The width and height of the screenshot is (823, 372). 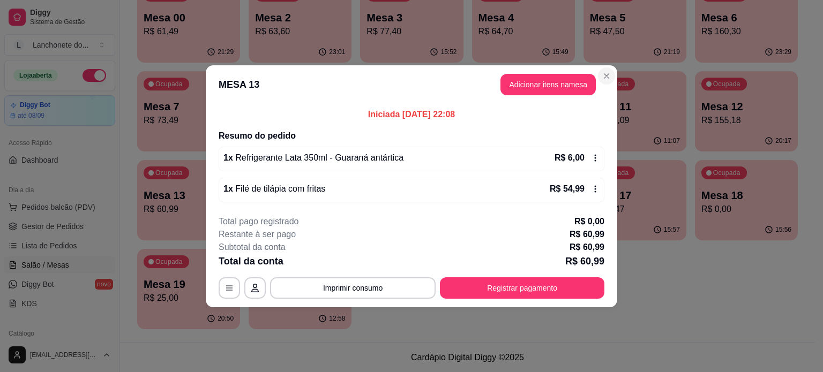 I want to click on button: Registrar pagamento, so click(x=522, y=288).